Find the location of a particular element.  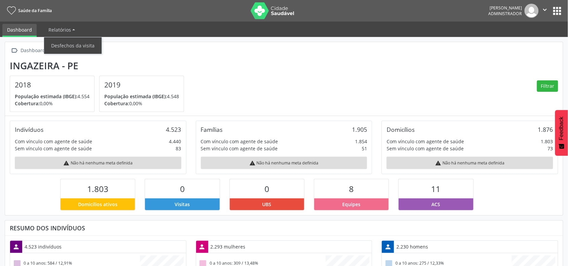

p: 4.548 is located at coordinates (142, 96).